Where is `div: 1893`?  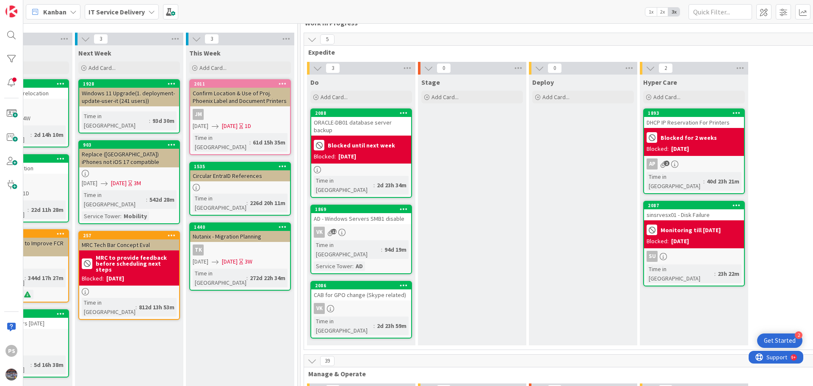 div: 1893 is located at coordinates (696, 113).